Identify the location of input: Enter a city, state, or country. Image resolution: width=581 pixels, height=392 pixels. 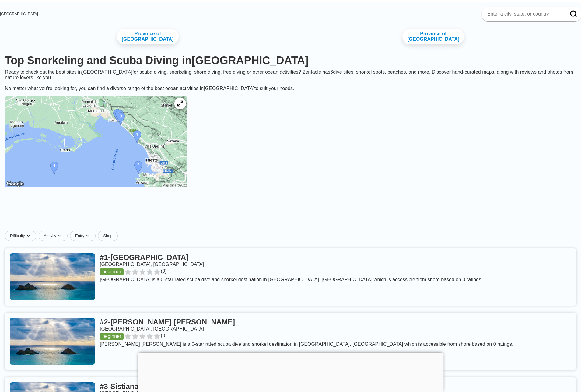
(524, 14).